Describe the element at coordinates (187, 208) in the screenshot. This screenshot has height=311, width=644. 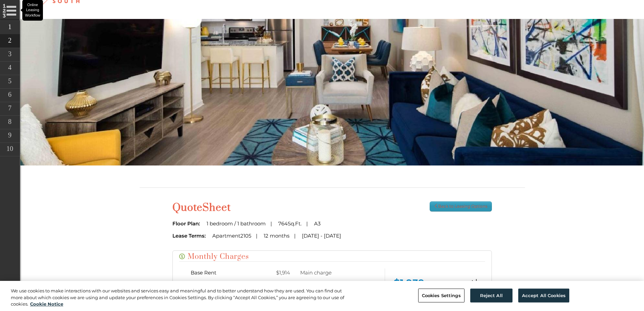
I see `span: Quote` at that location.